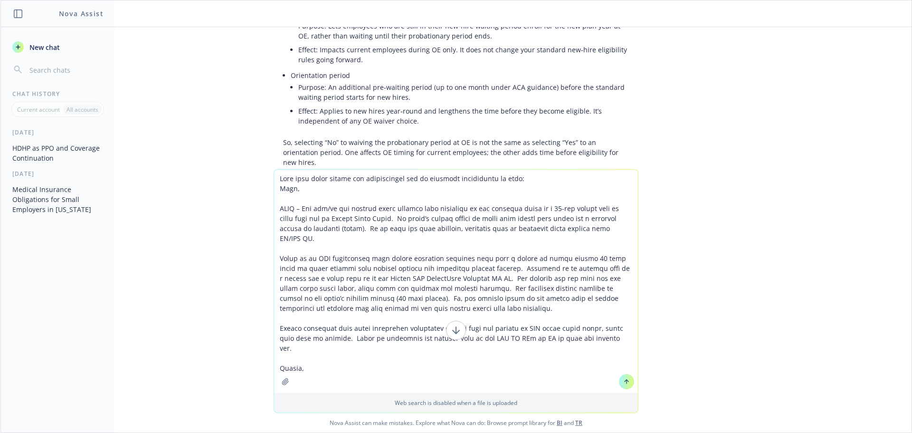  Describe the element at coordinates (456, 281) in the screenshot. I see `textarea: Lore ipsu dolor sitame con adipiscingel sed do eiusmodt incididuntu la etdo: Magn, ALIQ – Eni adm...` at that location.